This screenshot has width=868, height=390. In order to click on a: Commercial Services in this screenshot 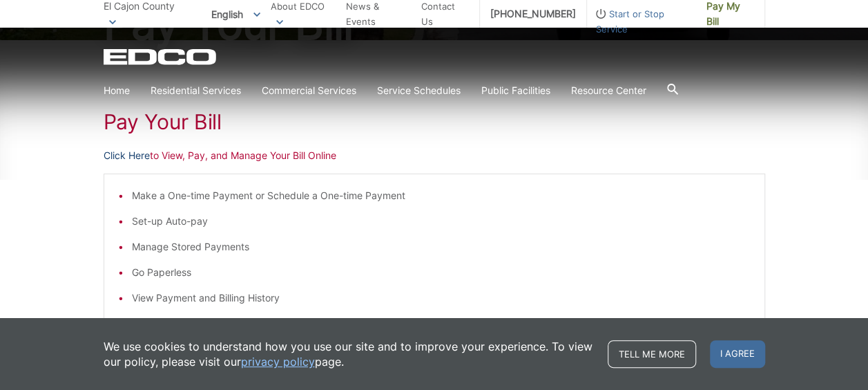, I will do `click(309, 91)`.